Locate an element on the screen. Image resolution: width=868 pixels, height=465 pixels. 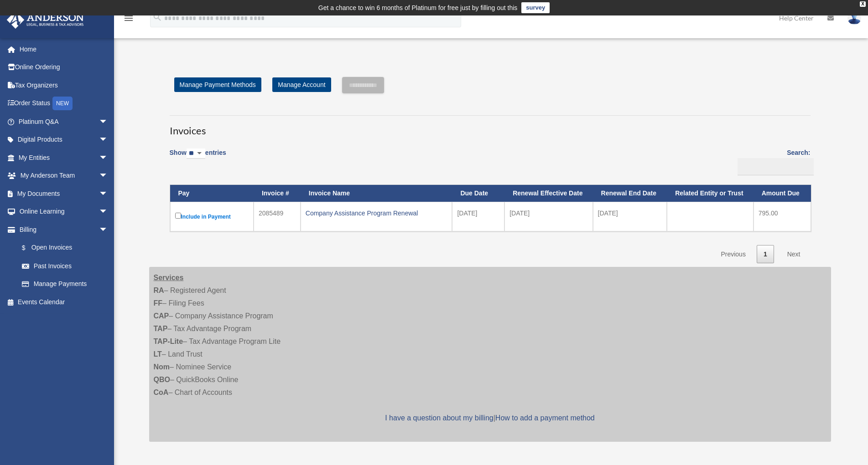
i: menu is located at coordinates (129, 18).